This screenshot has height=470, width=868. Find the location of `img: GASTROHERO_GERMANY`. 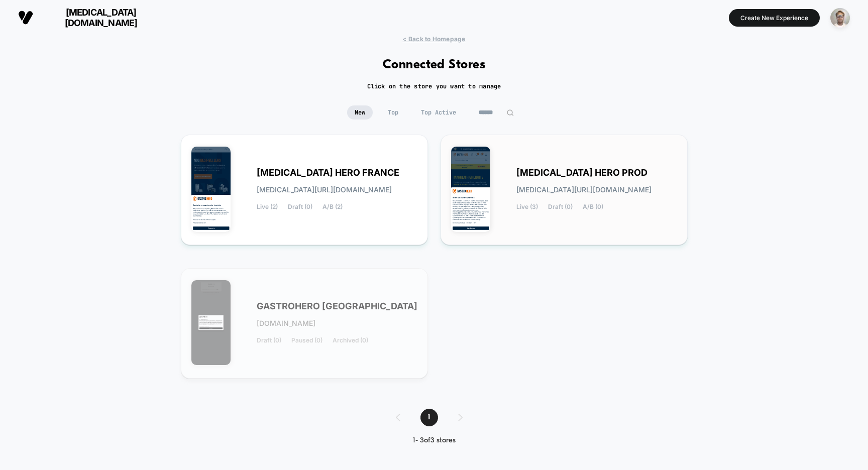

img: GASTROHERO_GERMANY is located at coordinates (211, 323).